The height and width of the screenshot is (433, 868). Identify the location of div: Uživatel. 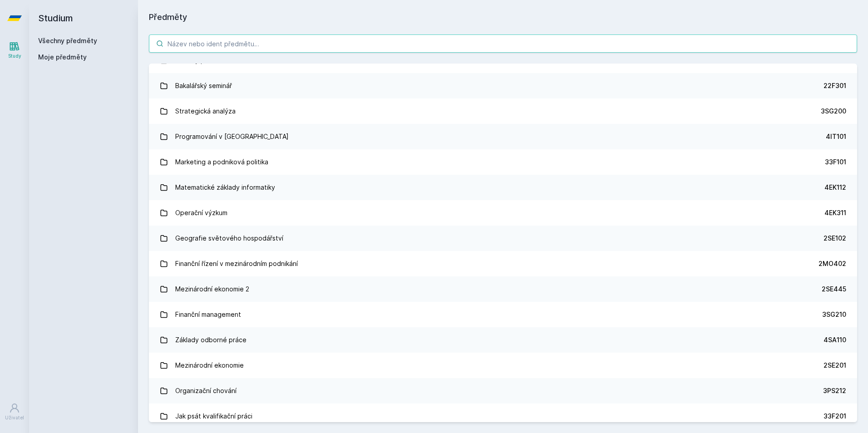
(14, 418).